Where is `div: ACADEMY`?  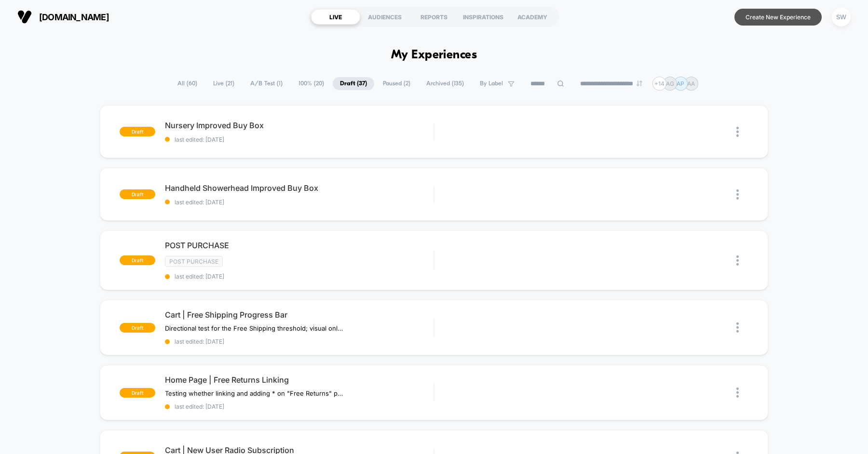 div: ACADEMY is located at coordinates (533, 17).